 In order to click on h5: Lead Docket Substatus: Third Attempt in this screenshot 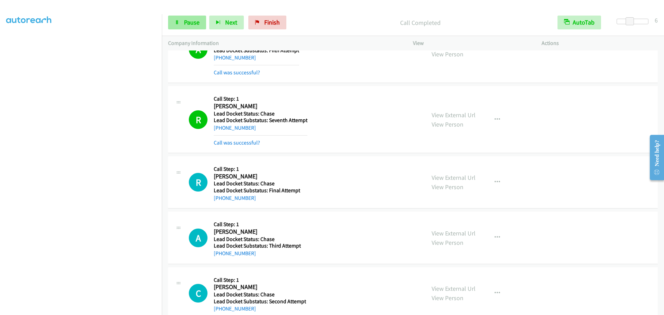, I will do `click(257, 246)`.